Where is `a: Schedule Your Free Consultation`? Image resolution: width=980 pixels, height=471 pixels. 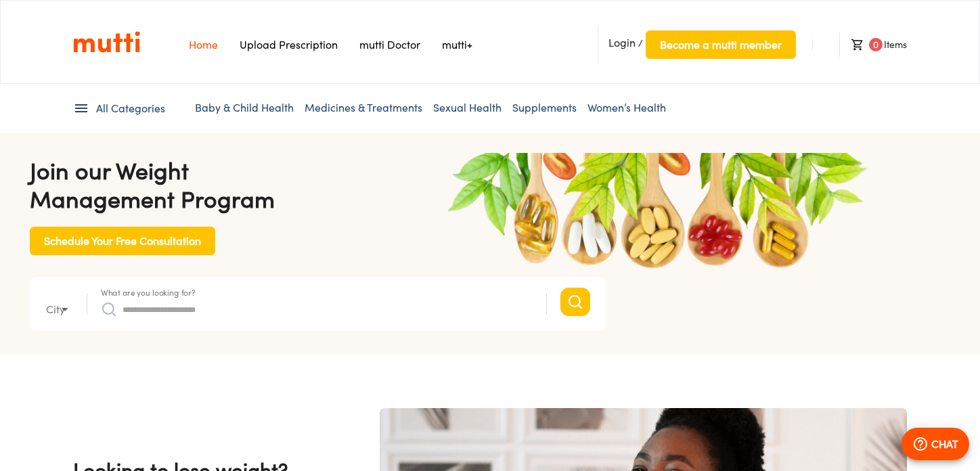
a: Schedule Your Free Consultation is located at coordinates (123, 239).